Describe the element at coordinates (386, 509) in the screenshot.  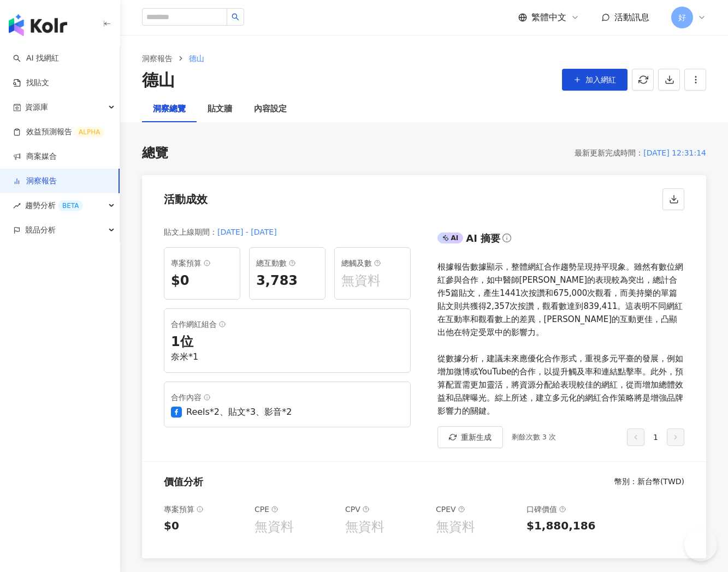
I see `div: CPV` at that location.